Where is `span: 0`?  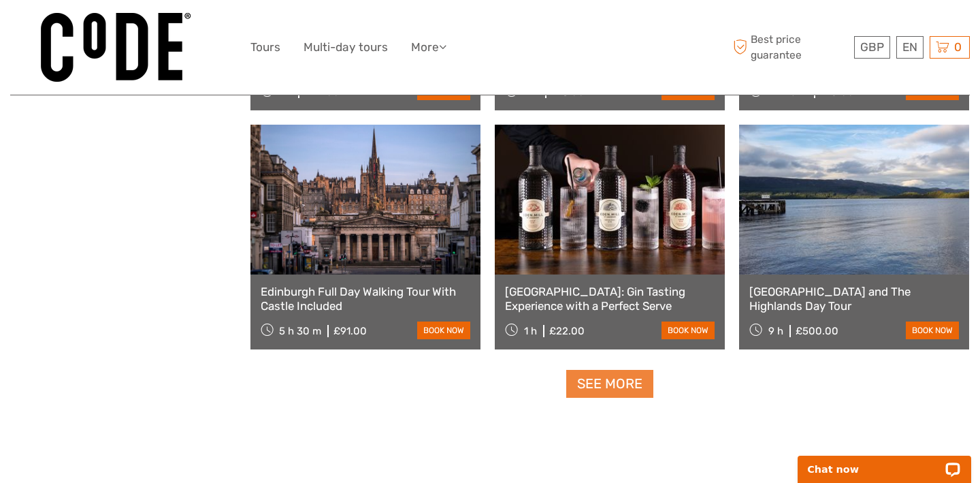
span: 0 is located at coordinates (957, 47).